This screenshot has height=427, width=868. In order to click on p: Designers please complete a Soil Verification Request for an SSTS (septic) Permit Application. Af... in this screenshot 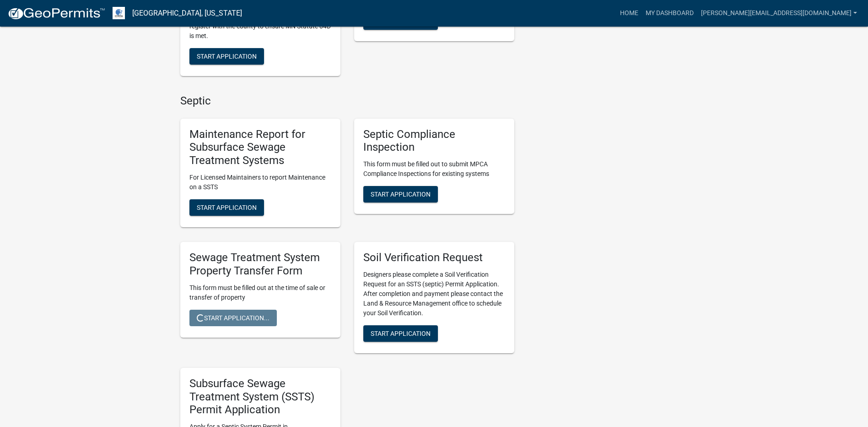, I will do `click(434, 293)`.